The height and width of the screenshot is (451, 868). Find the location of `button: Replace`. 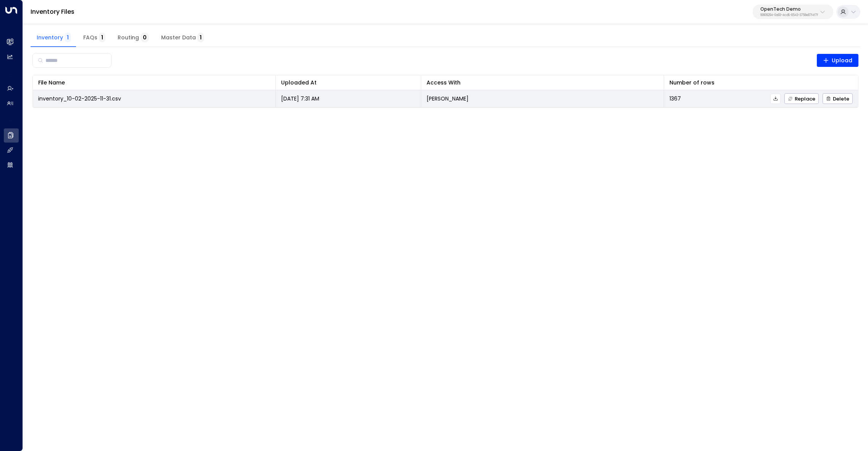

button: Replace is located at coordinates (802, 99).